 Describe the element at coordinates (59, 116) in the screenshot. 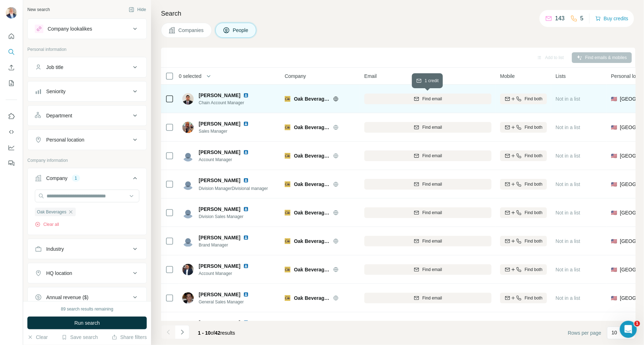

I see `div: Department` at that location.